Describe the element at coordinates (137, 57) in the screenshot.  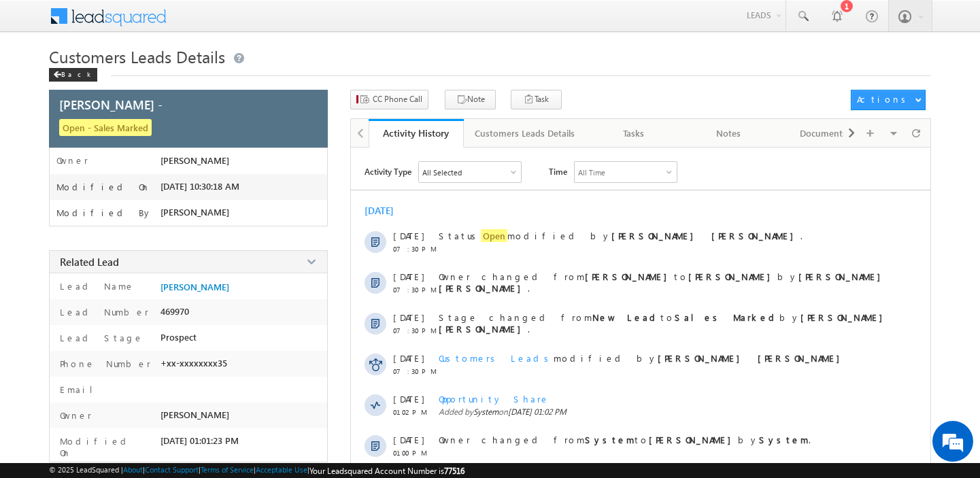
I see `span: Customers Leads Details` at that location.